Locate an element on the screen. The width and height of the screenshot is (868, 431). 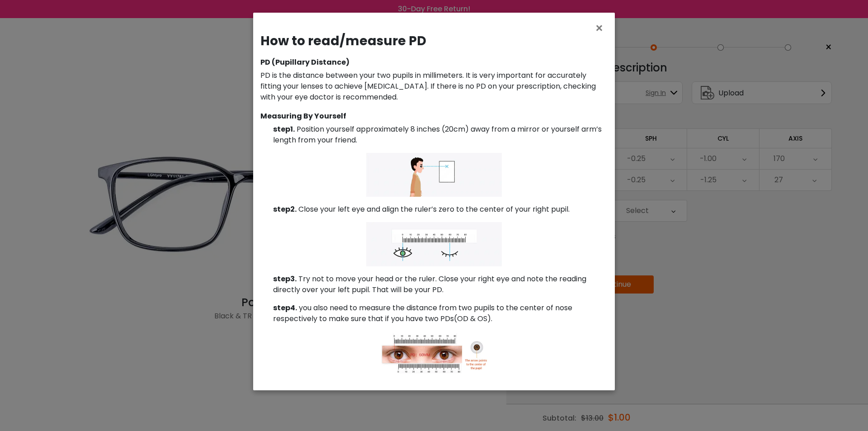
button: Close is located at coordinates (601, 27).